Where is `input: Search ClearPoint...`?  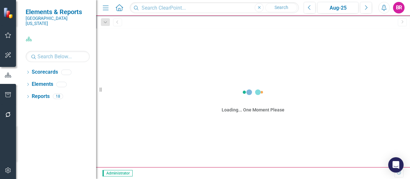 input: Search ClearPoint... is located at coordinates (214, 8).